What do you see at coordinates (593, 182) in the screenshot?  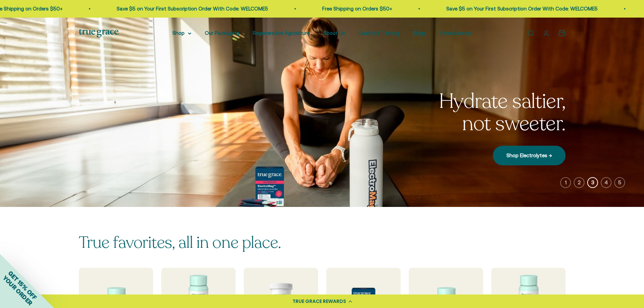 I see `button: 3` at bounding box center [593, 182].